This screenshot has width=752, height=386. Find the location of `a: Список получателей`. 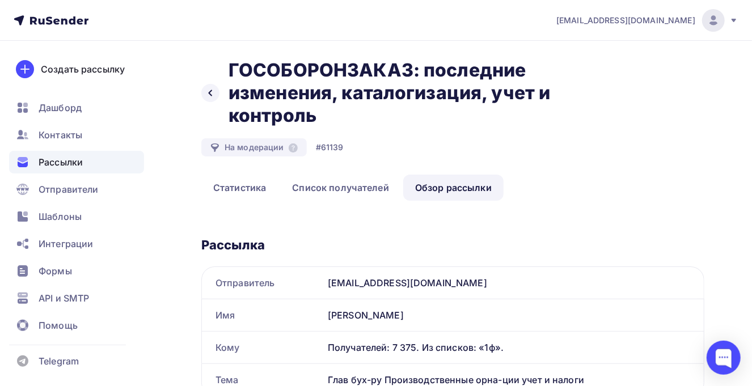

a: Список получателей is located at coordinates (340, 188).